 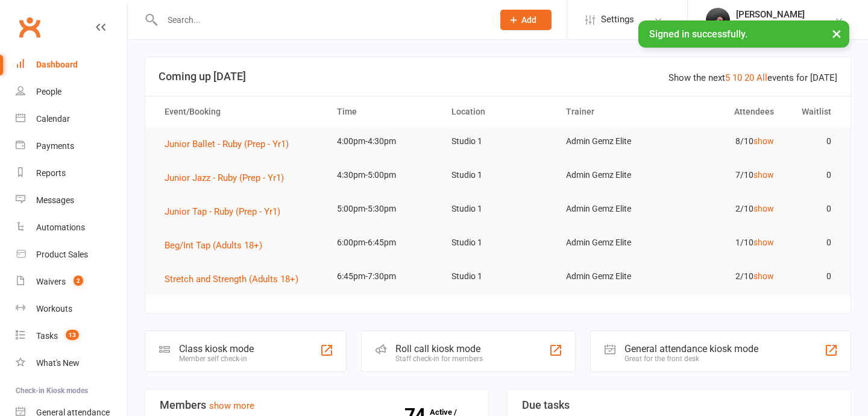 I want to click on td: 5:00pm-5:30pm, so click(x=383, y=209).